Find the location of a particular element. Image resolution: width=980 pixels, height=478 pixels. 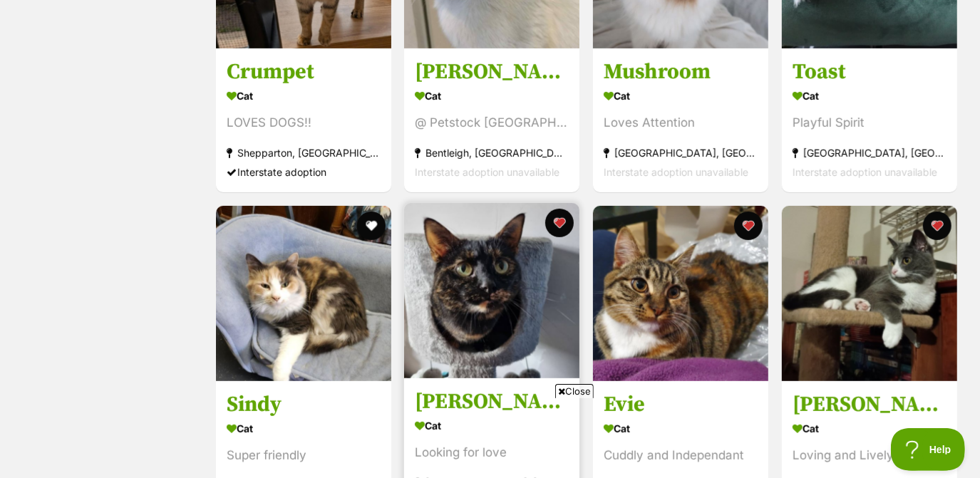

span: Close is located at coordinates (575, 391).